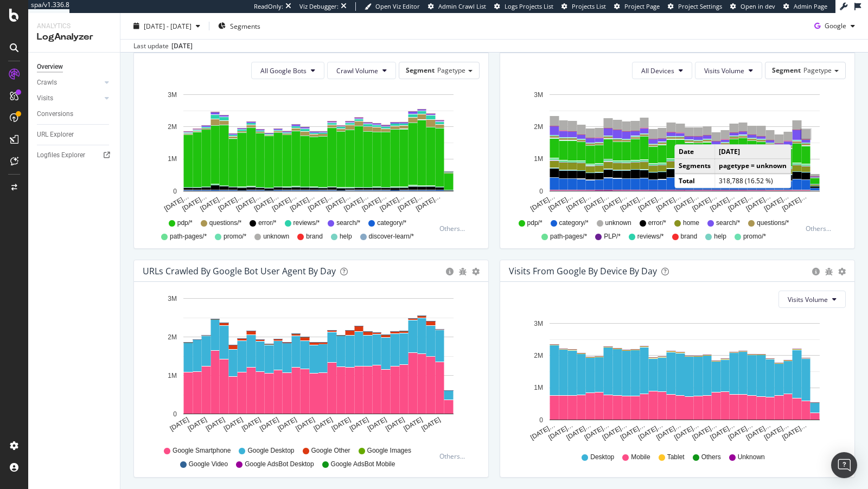  What do you see at coordinates (74, 114) in the screenshot?
I see `a: Conversions` at bounding box center [74, 114].